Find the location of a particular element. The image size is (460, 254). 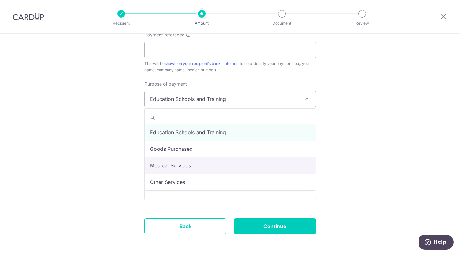

p: Document is located at coordinates (282, 23).